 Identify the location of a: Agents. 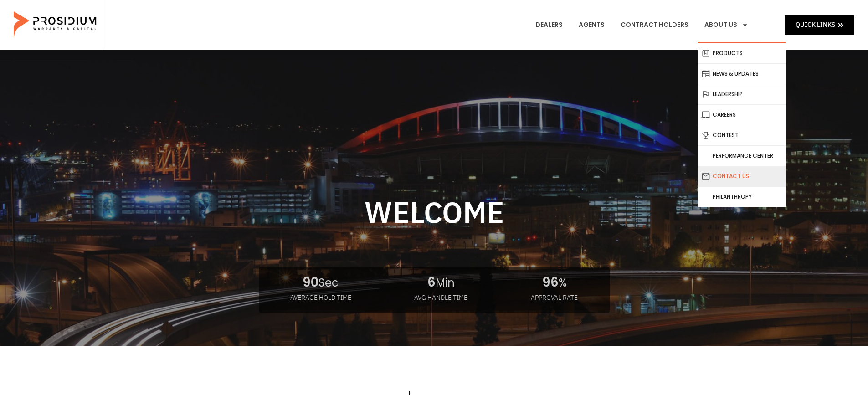
(591, 25).